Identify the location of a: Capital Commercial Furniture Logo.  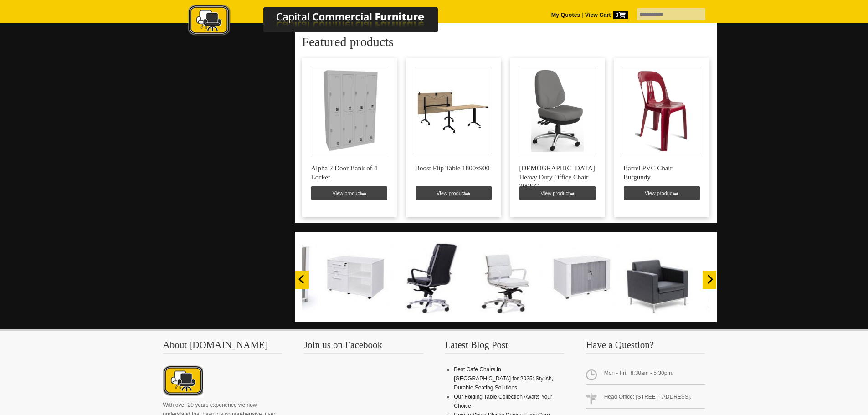
(323, 22).